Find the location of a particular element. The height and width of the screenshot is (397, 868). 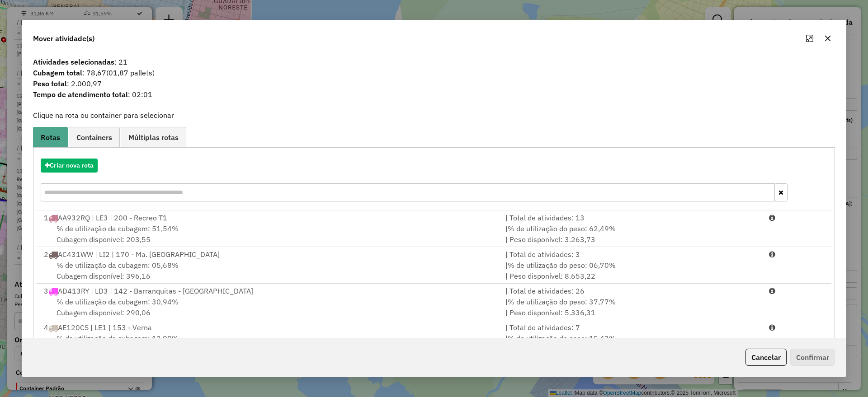

div: | Total de atividades: 13 is located at coordinates (631, 218).